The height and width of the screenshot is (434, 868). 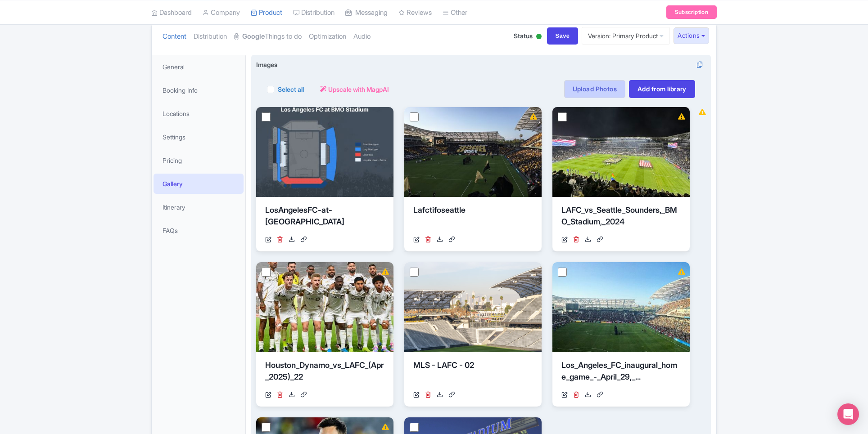 What do you see at coordinates (473, 217) in the screenshot?
I see `div: Lafctifoseattle` at bounding box center [473, 217].